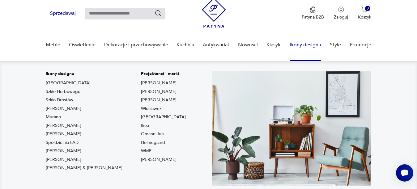  I want to click on button: 0Koszyk, so click(364, 13).